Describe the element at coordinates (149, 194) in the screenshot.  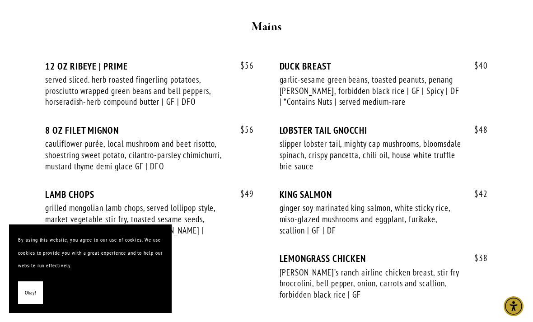
I see `div: LAMB CHOPS` at that location.